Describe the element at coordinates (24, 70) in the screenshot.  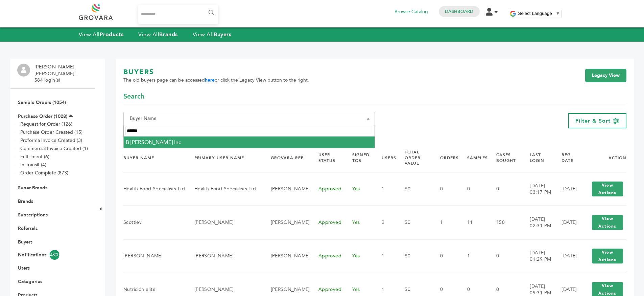
I see `img: profile.png` at that location.